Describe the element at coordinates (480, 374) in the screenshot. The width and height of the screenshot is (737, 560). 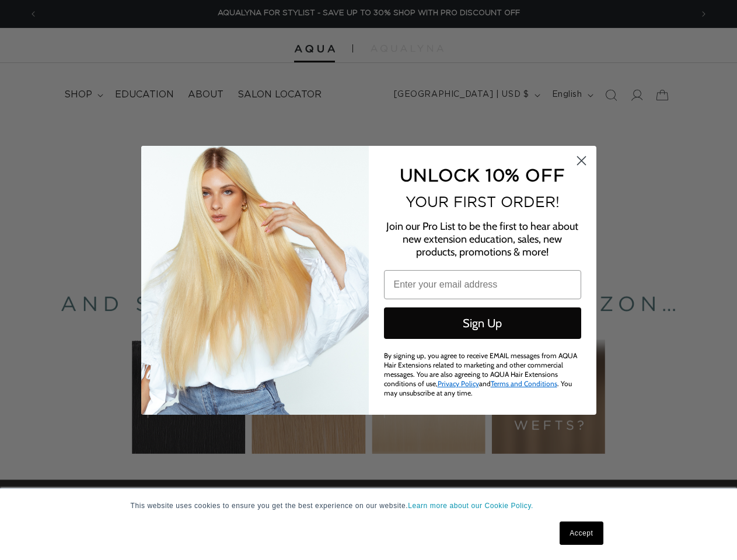
I see `span: By signing up, you agree to receive EMAIL messages from AQUA Hair Extensions related to marketing...` at that location.